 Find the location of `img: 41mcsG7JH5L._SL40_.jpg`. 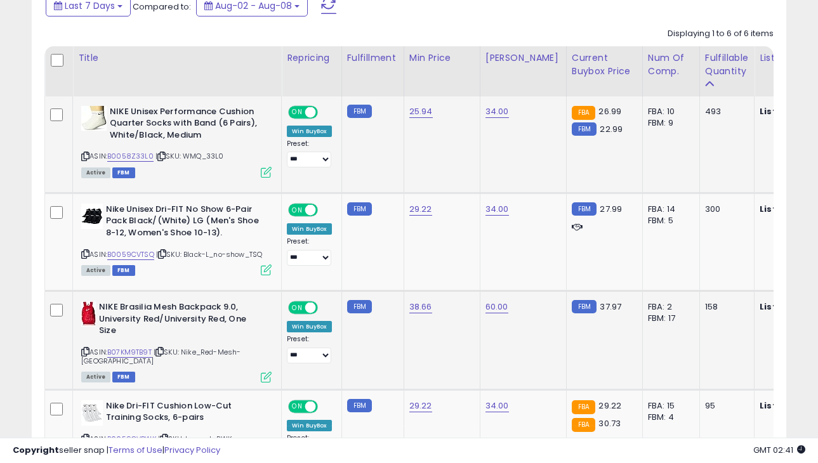

img: 41mcsG7JH5L._SL40_.jpg is located at coordinates (92, 413).